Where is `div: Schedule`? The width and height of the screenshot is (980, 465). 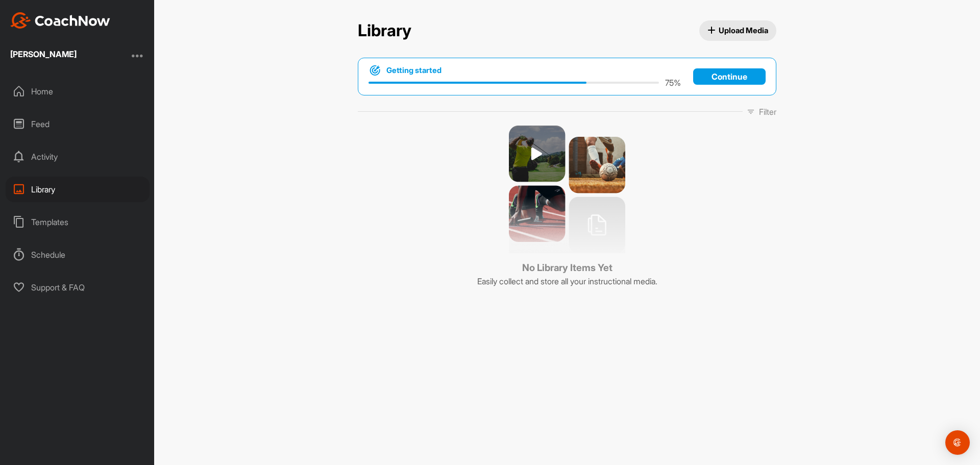
div: Schedule is located at coordinates (78, 255).